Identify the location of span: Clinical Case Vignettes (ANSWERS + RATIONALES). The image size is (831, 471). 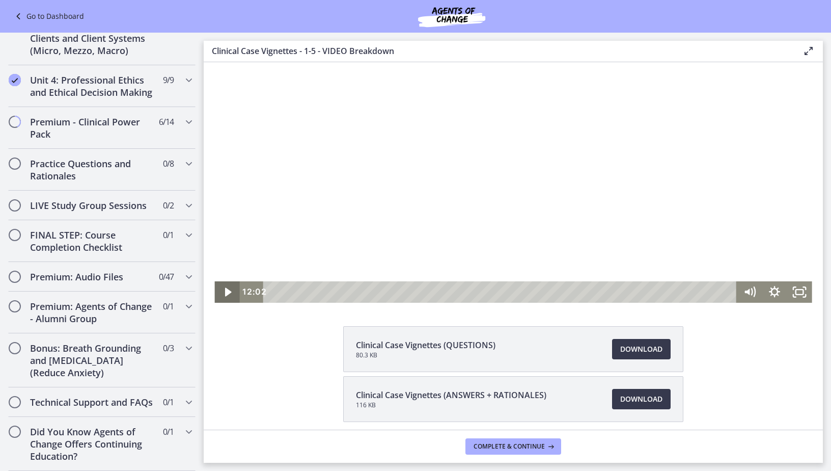
(451, 395).